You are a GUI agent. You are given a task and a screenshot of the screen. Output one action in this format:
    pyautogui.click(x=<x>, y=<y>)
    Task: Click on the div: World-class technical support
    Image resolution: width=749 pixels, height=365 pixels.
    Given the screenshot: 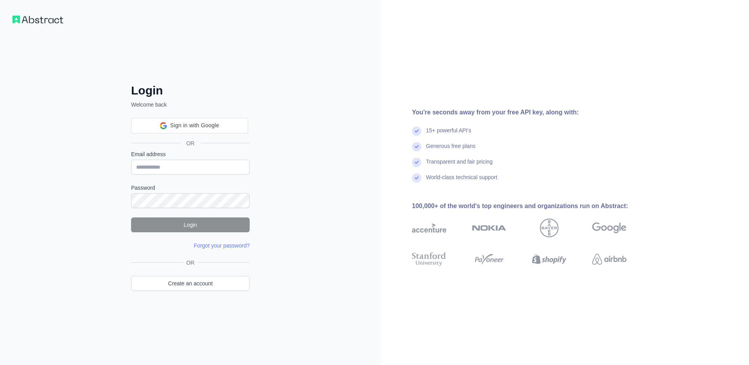 What is the action you would take?
    pyautogui.click(x=462, y=181)
    